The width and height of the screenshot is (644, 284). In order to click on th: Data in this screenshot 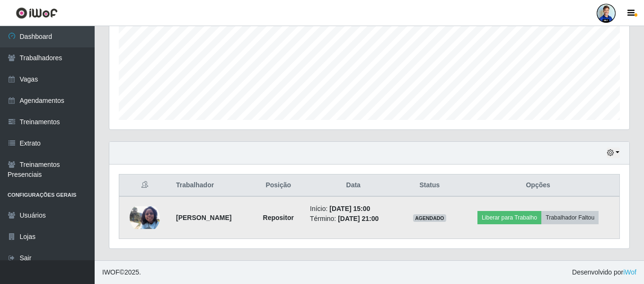, I will do `click(353, 185)`.